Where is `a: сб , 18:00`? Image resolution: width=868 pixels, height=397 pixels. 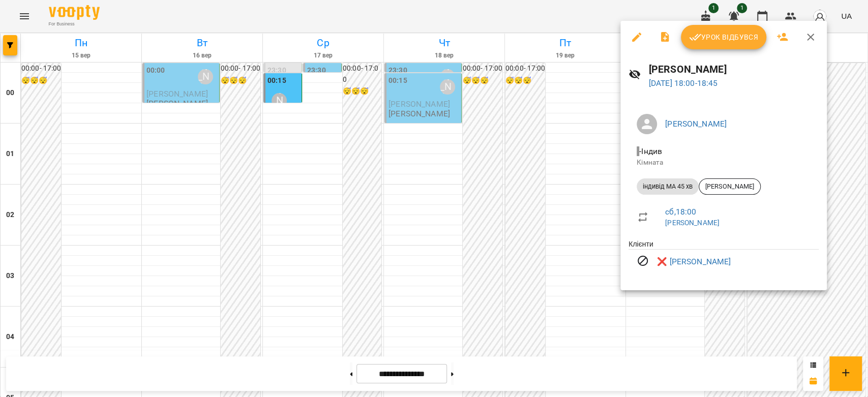
a: сб , 18:00 is located at coordinates (680, 211).